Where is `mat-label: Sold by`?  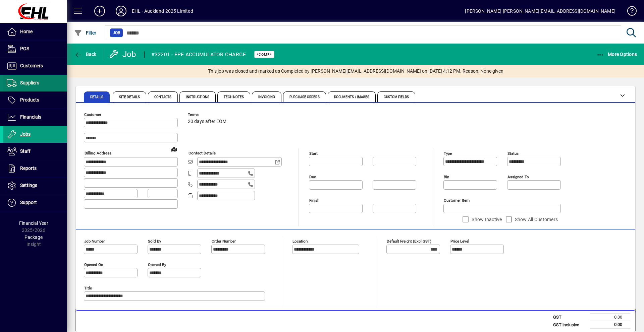 mat-label: Sold by is located at coordinates (154, 241).